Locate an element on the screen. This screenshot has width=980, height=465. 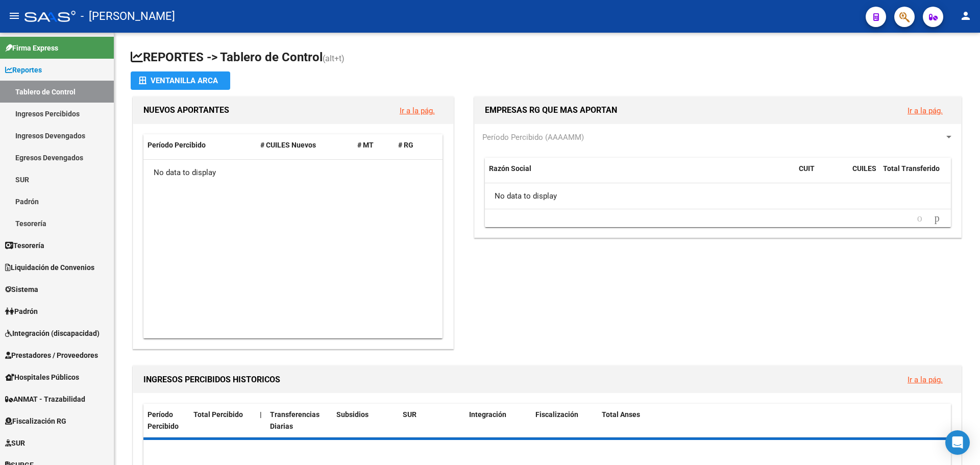
span: Firma Express is located at coordinates (32, 48).